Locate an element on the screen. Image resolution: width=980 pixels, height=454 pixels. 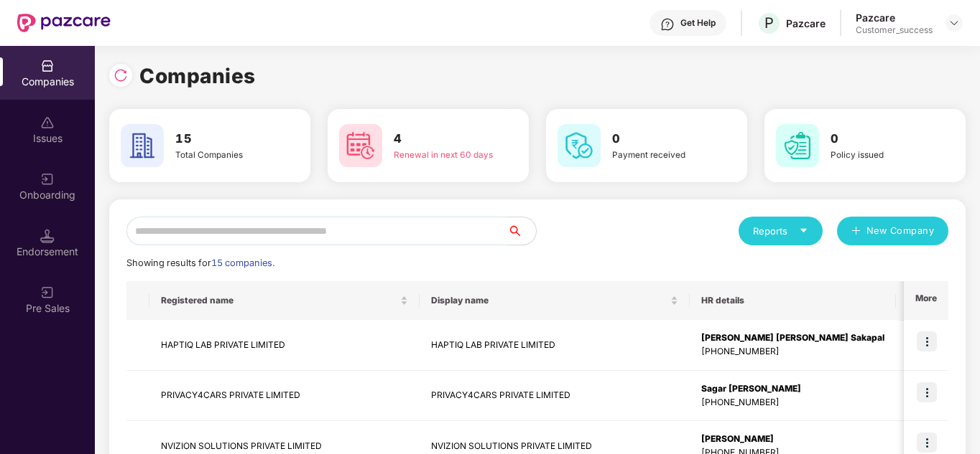
span: 15 companies. is located at coordinates (243, 263).